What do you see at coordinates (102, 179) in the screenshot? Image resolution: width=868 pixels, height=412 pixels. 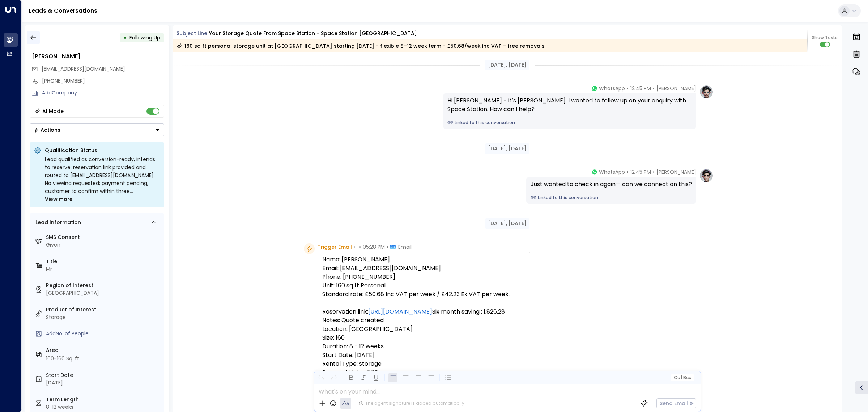 I see `div: Lead qualified as conversion-ready, intends to reserve; reservation link provided and routed to [...` at bounding box center [102, 179].